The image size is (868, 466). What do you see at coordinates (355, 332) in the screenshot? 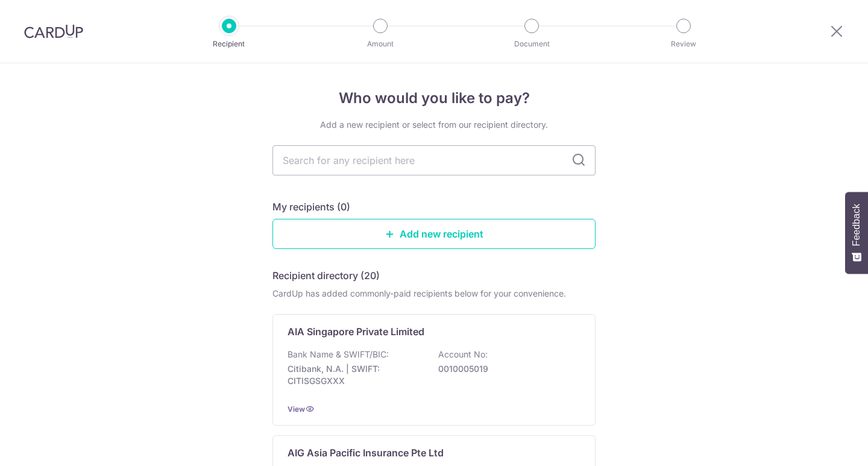
I see `p: AIA Singapore Private Limited` at bounding box center [355, 332].